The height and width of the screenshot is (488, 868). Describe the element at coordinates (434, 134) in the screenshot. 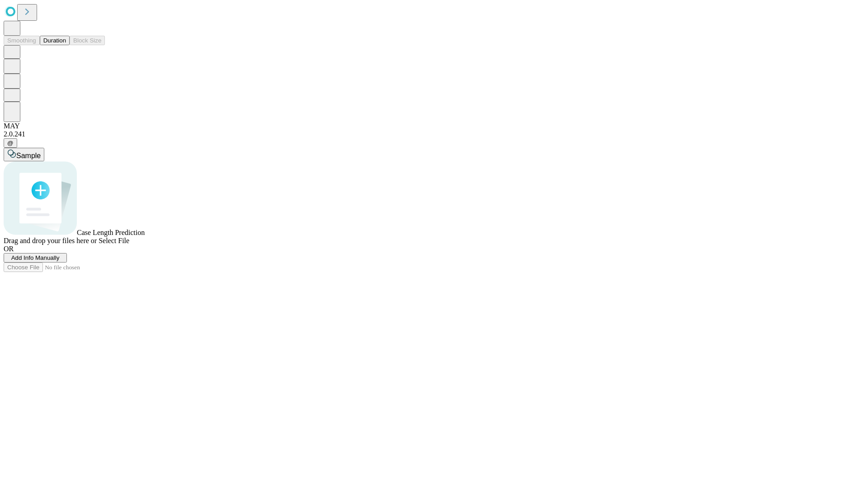

I see `div: 2.0.241` at that location.